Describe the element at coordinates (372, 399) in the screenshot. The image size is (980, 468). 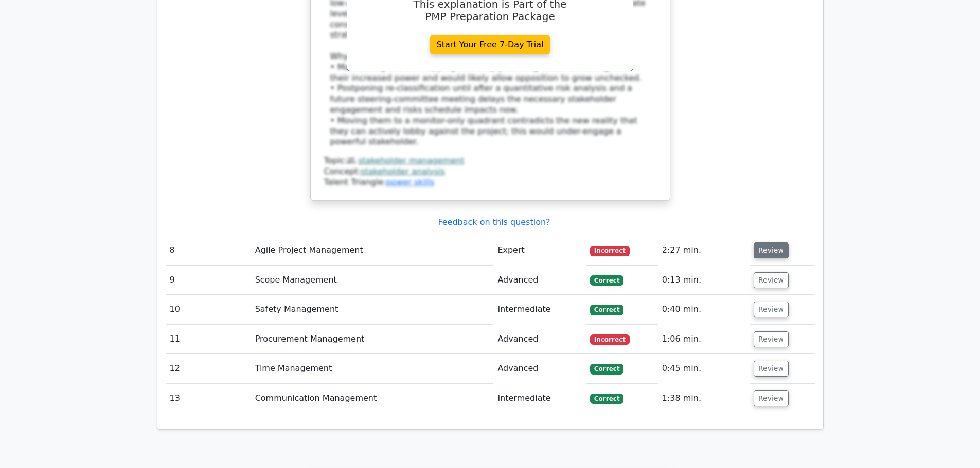
I see `td: Communication Management` at that location.